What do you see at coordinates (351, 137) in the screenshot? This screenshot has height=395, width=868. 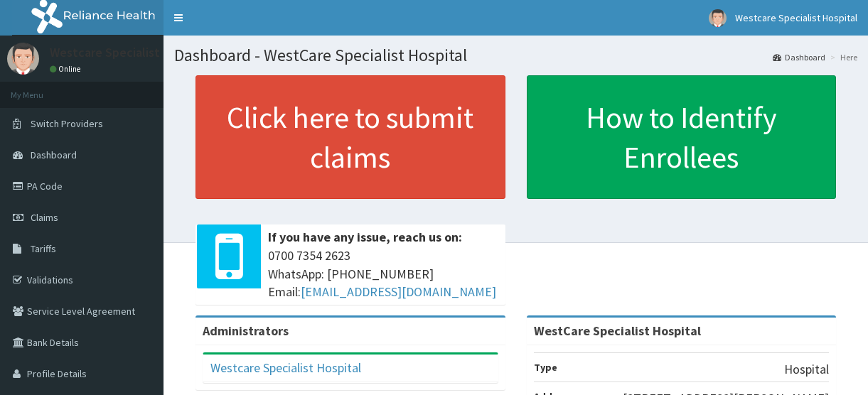 I see `a: Click here to submit claims` at bounding box center [351, 137].